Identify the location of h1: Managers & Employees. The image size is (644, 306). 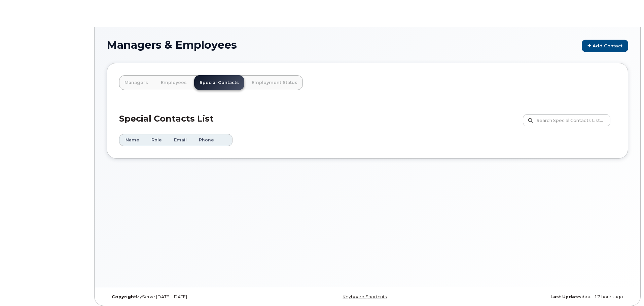
(367, 45).